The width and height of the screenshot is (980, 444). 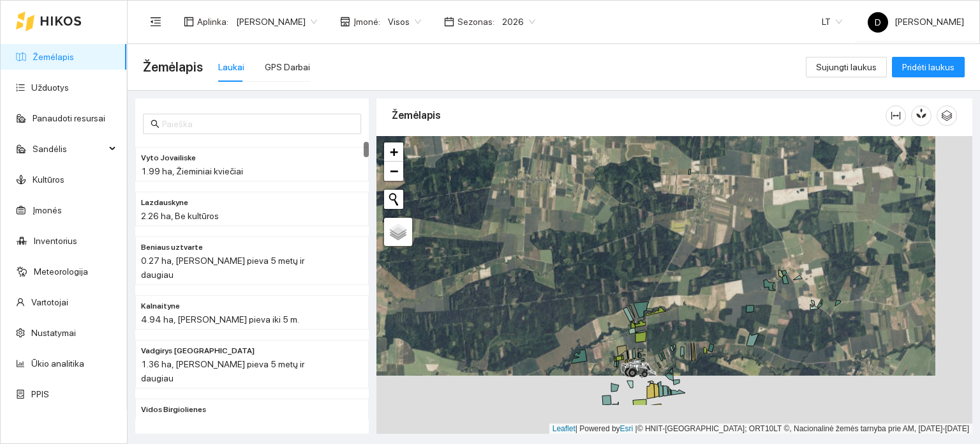 I want to click on a: Zoom in, so click(x=394, y=152).